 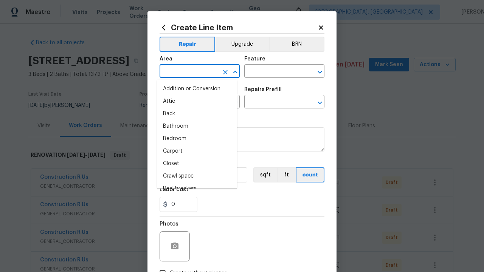 I want to click on button: Clear, so click(x=225, y=72).